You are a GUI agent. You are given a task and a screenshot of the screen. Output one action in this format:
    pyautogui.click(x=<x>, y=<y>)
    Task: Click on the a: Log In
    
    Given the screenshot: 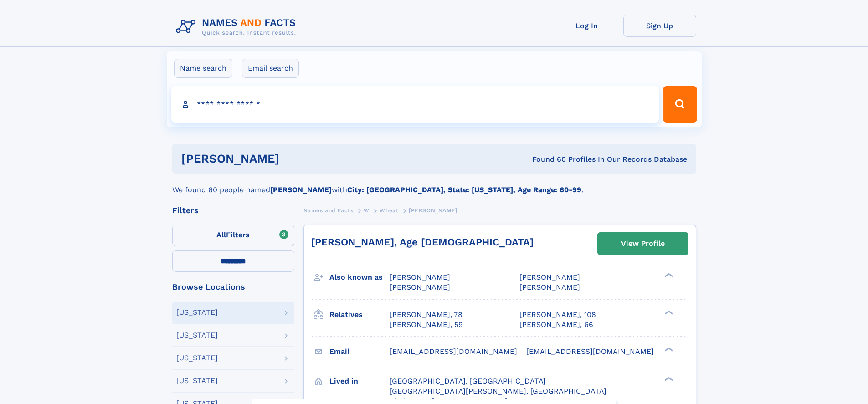 What is the action you would take?
    pyautogui.click(x=587, y=26)
    